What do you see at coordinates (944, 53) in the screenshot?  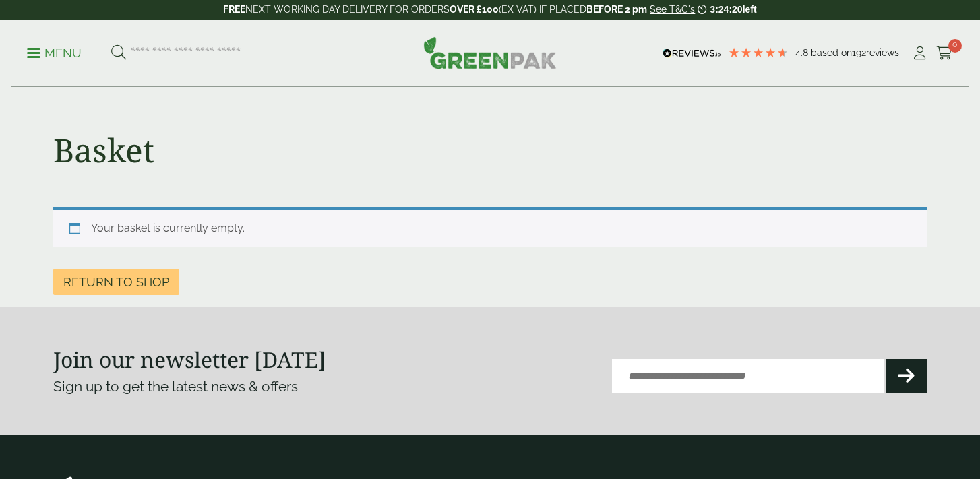 I see `i: Cart` at bounding box center [944, 53].